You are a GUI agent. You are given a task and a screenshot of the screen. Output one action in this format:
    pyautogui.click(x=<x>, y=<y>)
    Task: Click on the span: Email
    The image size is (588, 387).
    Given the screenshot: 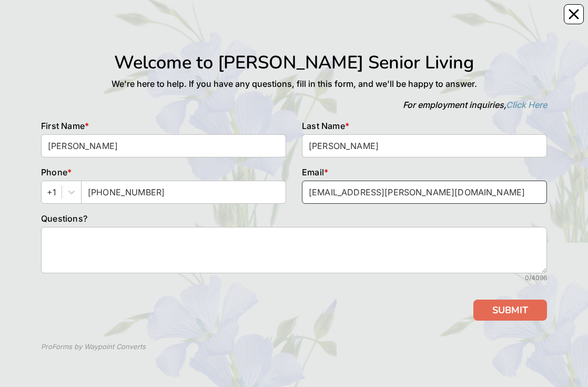 What is the action you would take?
    pyautogui.click(x=313, y=172)
    